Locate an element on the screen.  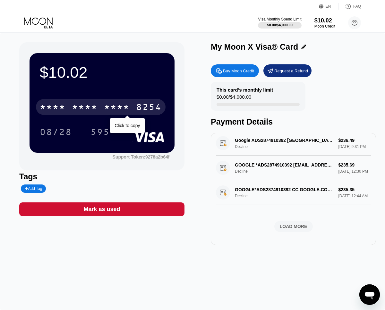
div: 8254 is located at coordinates (149, 108).